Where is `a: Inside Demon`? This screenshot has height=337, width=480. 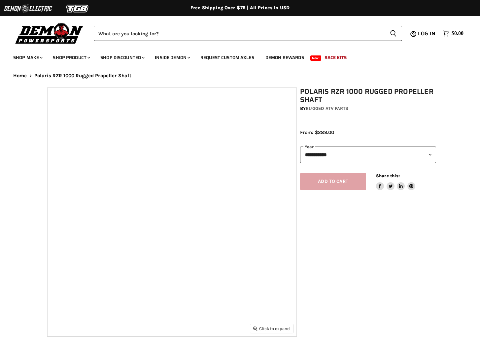 a: Inside Demon is located at coordinates (172, 57).